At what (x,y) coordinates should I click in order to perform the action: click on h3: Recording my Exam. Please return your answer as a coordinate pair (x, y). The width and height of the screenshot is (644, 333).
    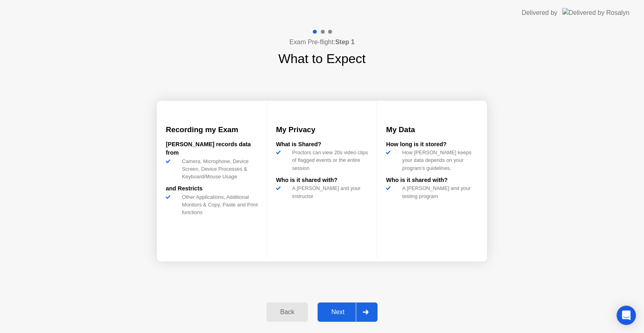
    Looking at the image, I should click on (211, 130).